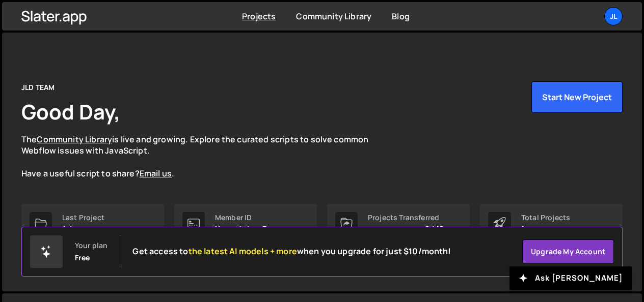 The height and width of the screenshot is (302, 644). I want to click on h2: Get access to when you upgrade for just $10/month!, so click(291, 251).